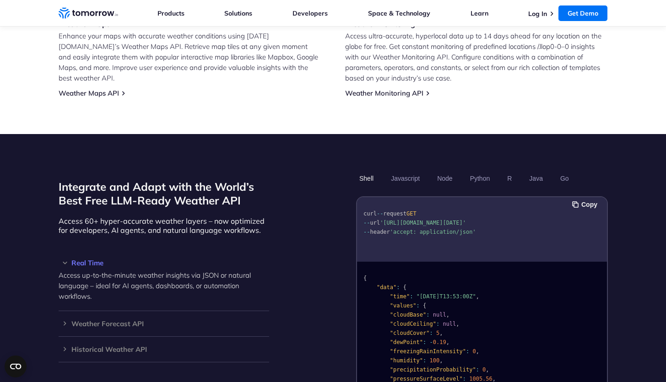 This screenshot has height=382, width=666. I want to click on a: Developers, so click(310, 13).